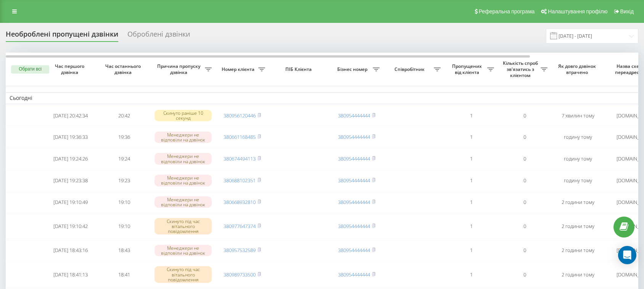 This screenshot has height=289, width=644. Describe the element at coordinates (353, 69) in the screenshot. I see `span: Бізнес номер` at that location.